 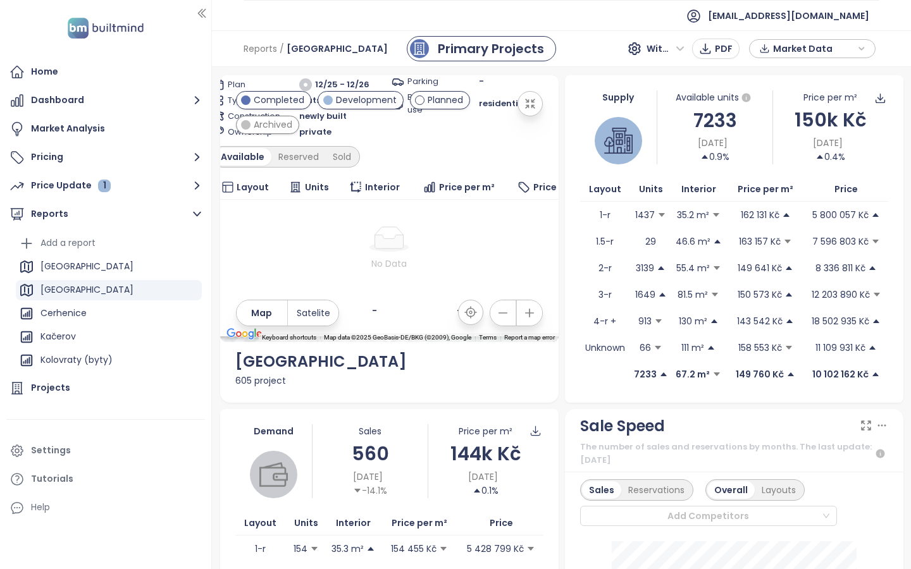 I want to click on span: private, so click(x=315, y=132).